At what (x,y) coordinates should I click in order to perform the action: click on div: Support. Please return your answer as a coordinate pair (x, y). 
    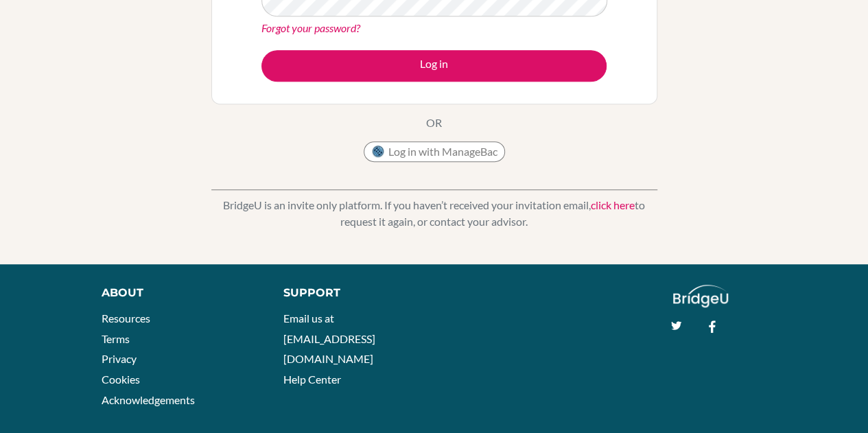
    Looking at the image, I should click on (352, 293).